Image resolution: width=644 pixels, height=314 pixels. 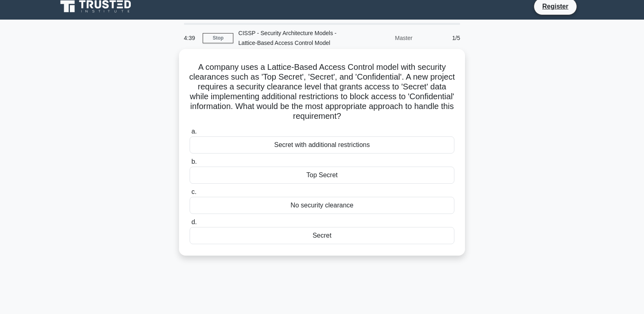 I want to click on span: a., so click(x=193, y=131).